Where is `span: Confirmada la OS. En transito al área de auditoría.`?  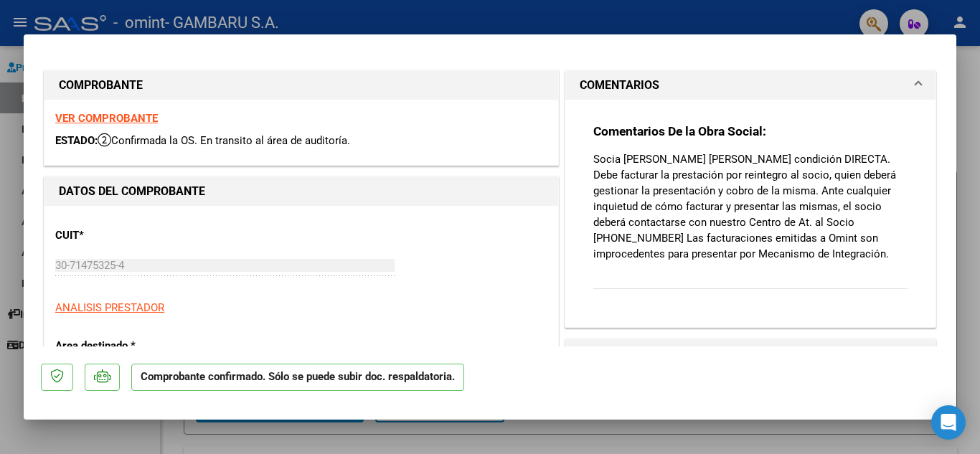 span: Confirmada la OS. En transito al área de auditoría. is located at coordinates (224, 140).